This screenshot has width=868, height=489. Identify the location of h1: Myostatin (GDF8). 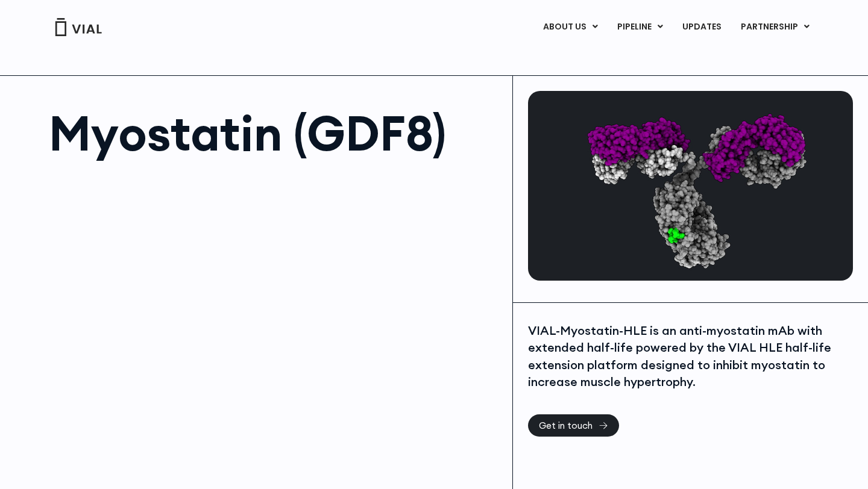
(274, 133).